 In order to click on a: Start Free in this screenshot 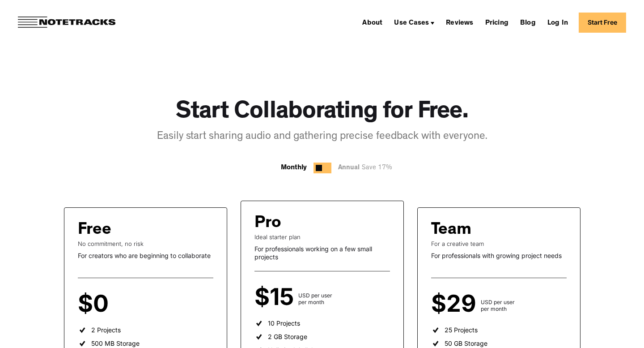, I will do `click(602, 23)`.